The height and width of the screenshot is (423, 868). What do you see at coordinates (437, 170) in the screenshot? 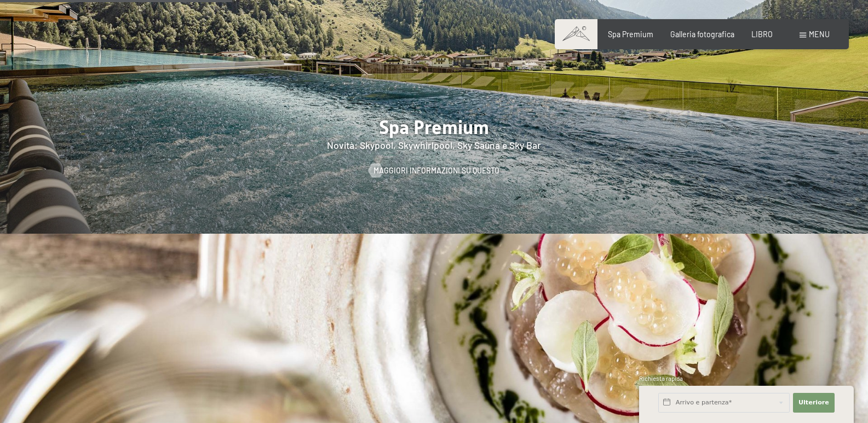
I see `font: Maggiori informazioni su questo` at bounding box center [437, 170].